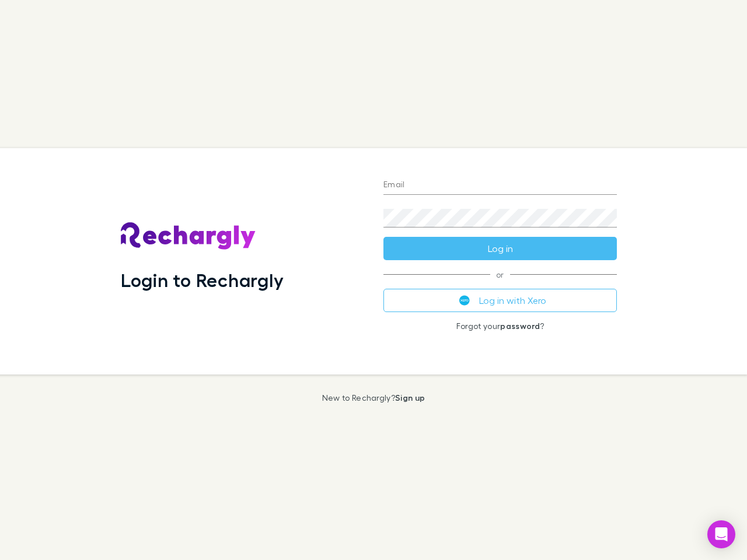 The width and height of the screenshot is (747, 560). I want to click on button: Log in, so click(500, 249).